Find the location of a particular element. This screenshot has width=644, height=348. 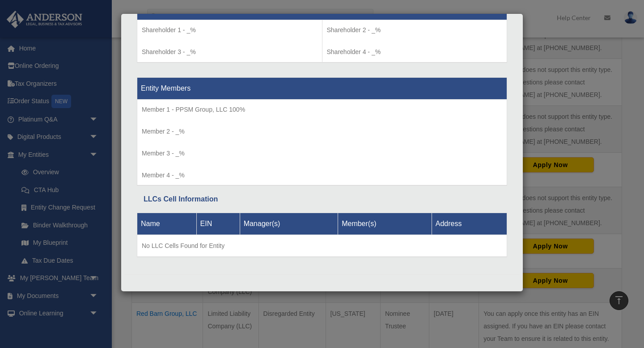

p: Member 4 - _% is located at coordinates (322, 175).